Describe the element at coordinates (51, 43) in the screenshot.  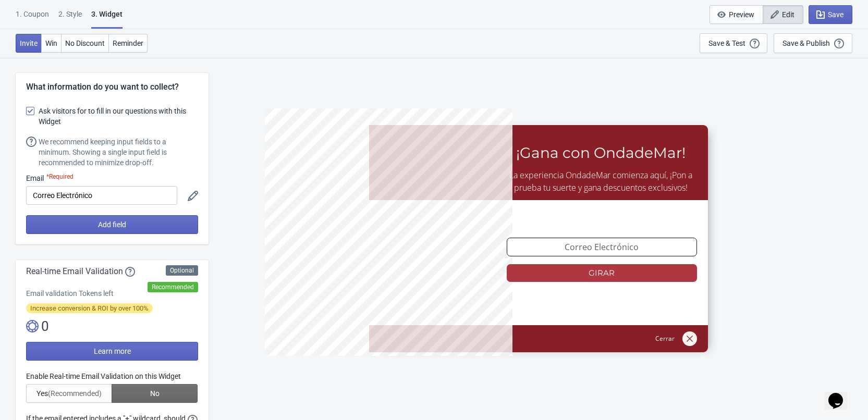
I see `button: Win` at that location.